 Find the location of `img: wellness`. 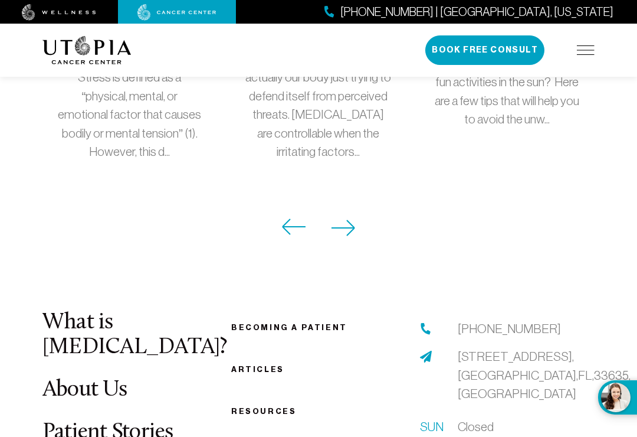

img: wellness is located at coordinates (59, 12).